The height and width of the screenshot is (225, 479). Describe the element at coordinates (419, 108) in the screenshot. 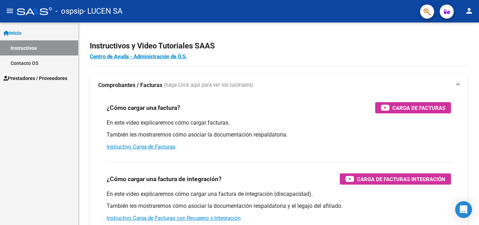

I see `span: Carga de Facturas` at that location.